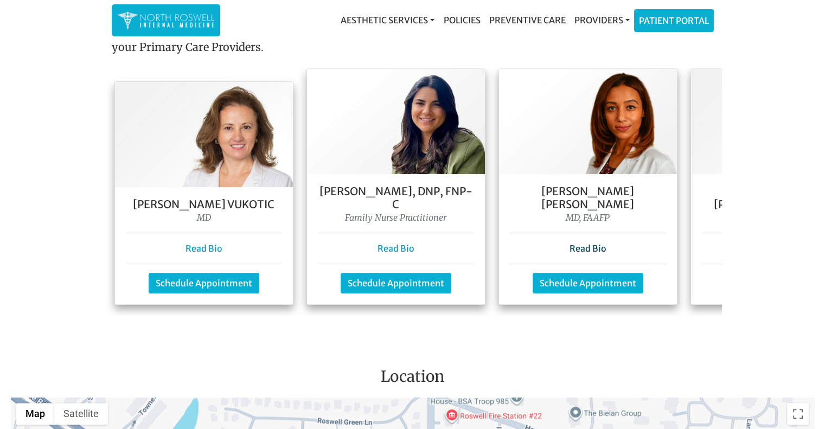 This screenshot has width=825, height=429. Describe the element at coordinates (798, 414) in the screenshot. I see `button: Toggle fullscreen view` at that location.